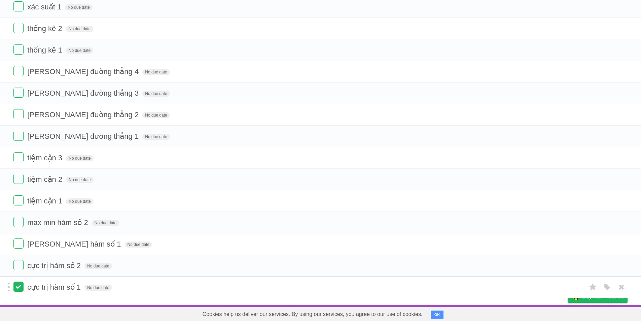  What do you see at coordinates (603, 296) in the screenshot?
I see `span: Buy me a coffee` at bounding box center [603, 296].